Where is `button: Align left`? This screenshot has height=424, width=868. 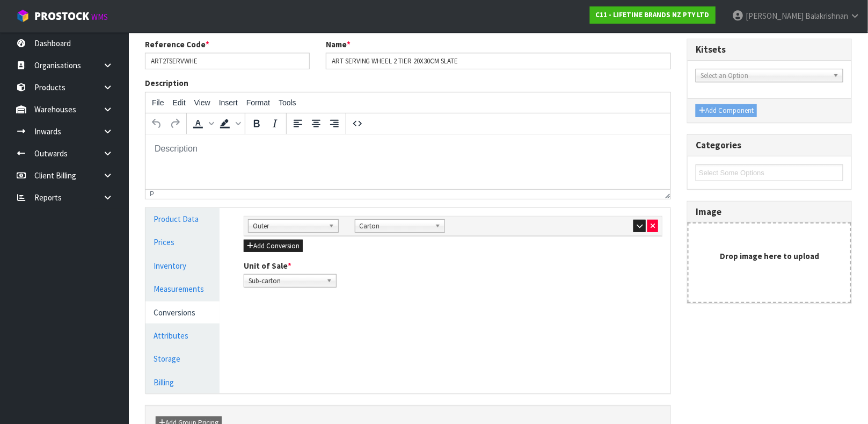
button: Align left is located at coordinates (298, 123).